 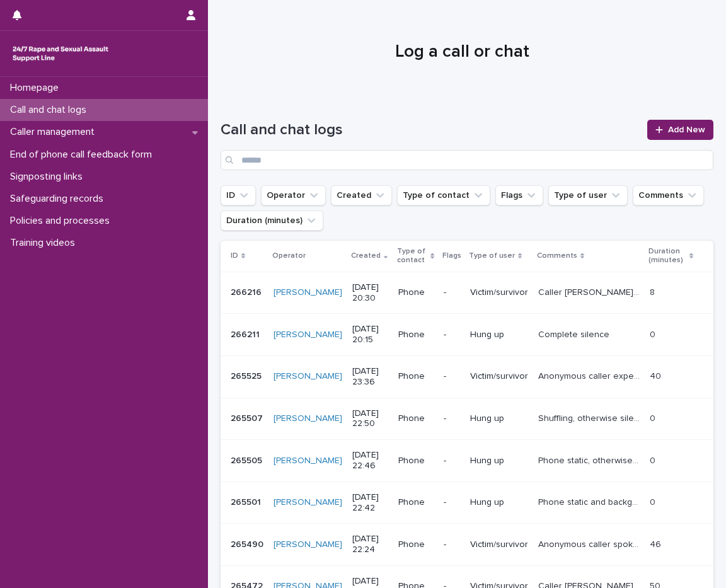 I want to click on a: Add New, so click(x=680, y=130).